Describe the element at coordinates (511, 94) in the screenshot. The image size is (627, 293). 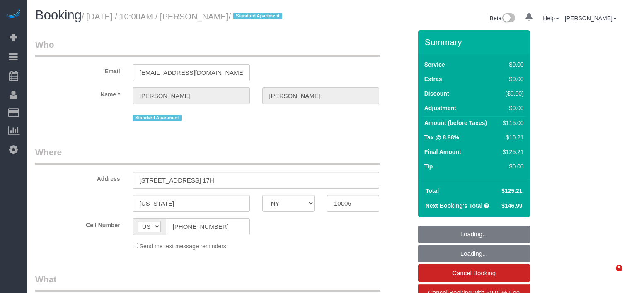
I see `div: ($0.00)` at that location.